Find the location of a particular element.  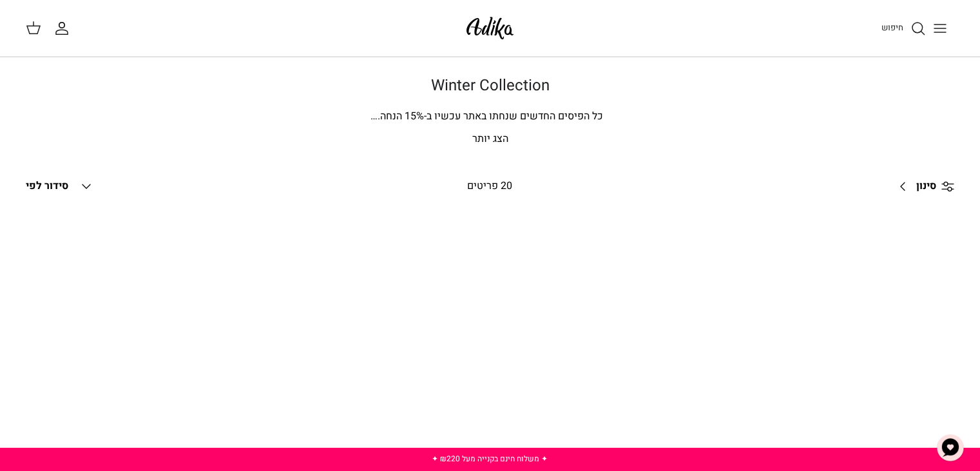

span: סינון is located at coordinates (926, 187).